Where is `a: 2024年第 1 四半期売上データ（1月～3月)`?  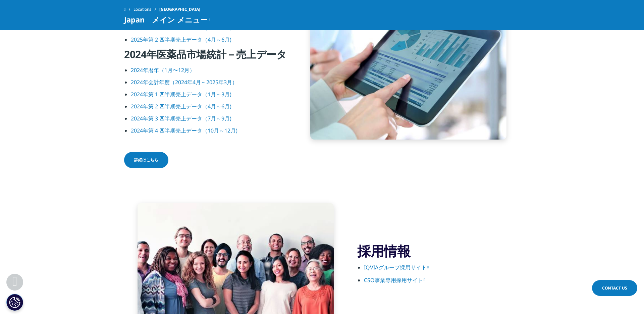
a: 2024年第 1 四半期売上データ（1月～3月) is located at coordinates (181, 94).